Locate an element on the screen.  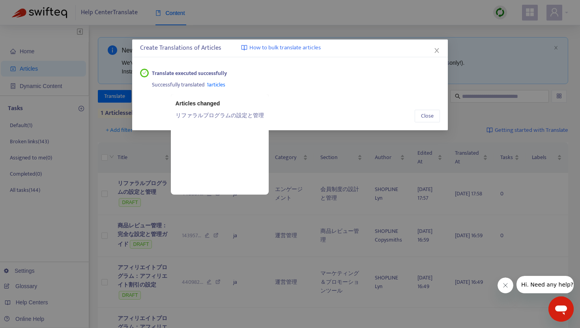
div: Create Translations of Articles is located at coordinates (290, 48).